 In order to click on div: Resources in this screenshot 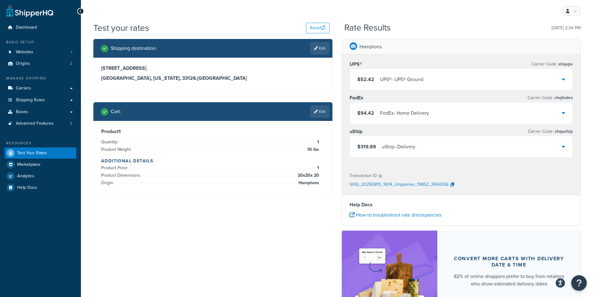, I will do `click(40, 143)`.